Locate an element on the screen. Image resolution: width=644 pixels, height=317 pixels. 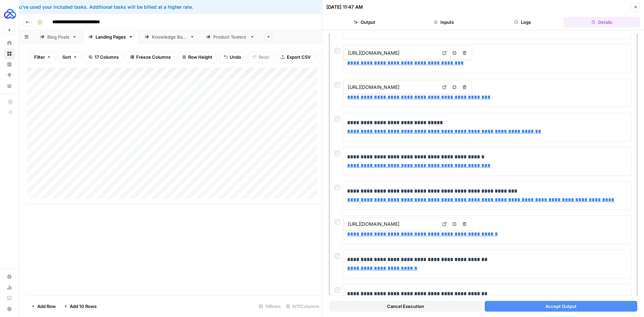
button: Undo is located at coordinates (232, 57).